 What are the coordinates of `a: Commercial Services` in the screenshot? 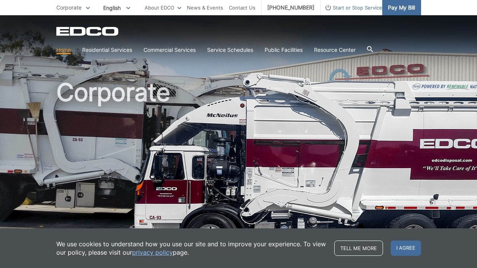 It's located at (169, 50).